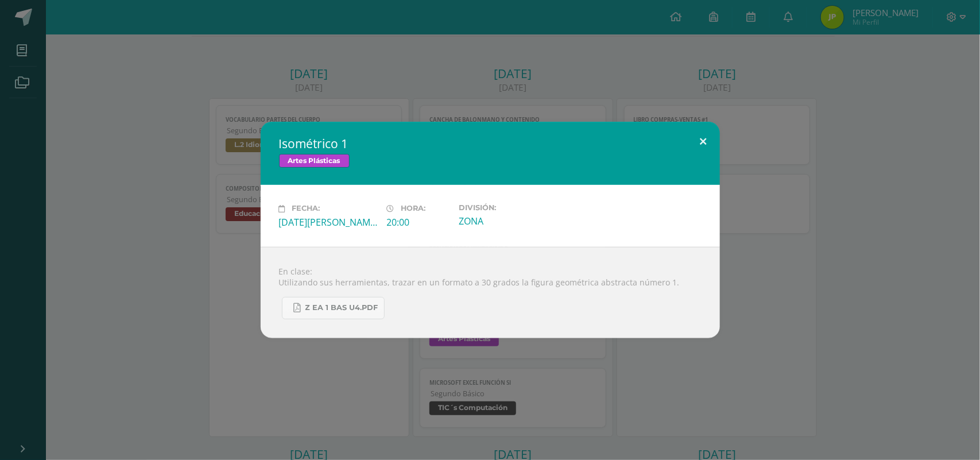  Describe the element at coordinates (333, 308) in the screenshot. I see `a: Z eA 1 Bas U4.pdf` at that location.